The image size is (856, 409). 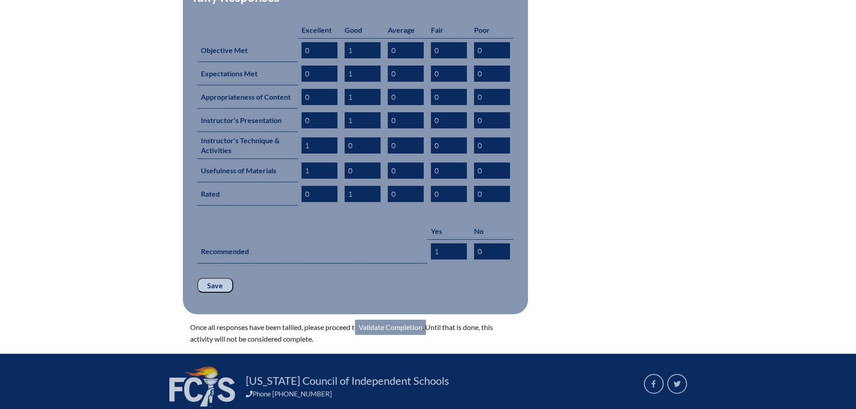 I want to click on a: Validate Completion, so click(x=390, y=328).